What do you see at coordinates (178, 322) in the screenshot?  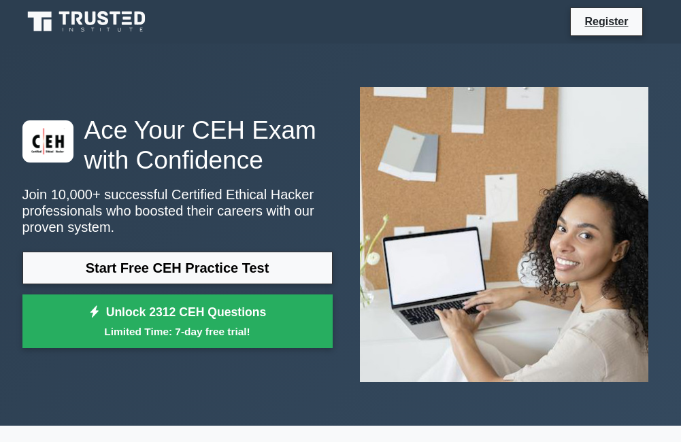 I see `a: Unlock 2312 CEH QuestionsLimited Time: 7-day free trial!` at bounding box center [178, 322].